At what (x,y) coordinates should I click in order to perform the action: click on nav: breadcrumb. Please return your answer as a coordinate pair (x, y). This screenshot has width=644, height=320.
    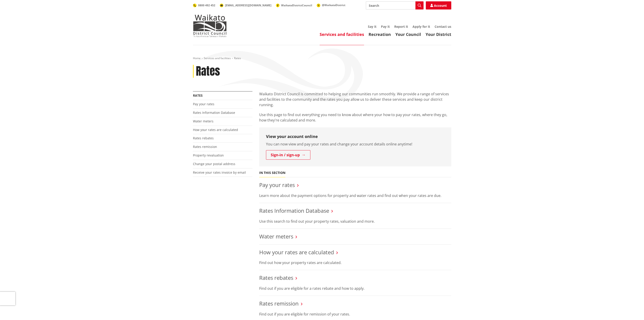
    Looking at the image, I should click on (322, 58).